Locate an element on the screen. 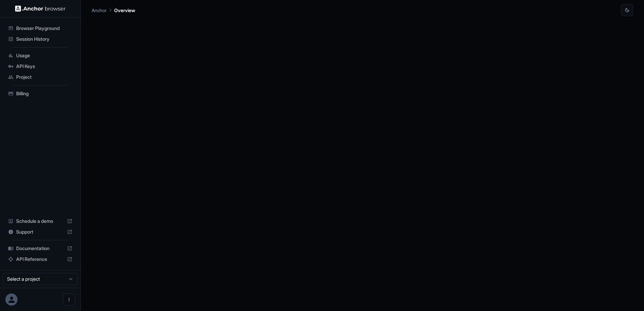 This screenshot has height=311, width=644. div: Session History is located at coordinates (40, 39).